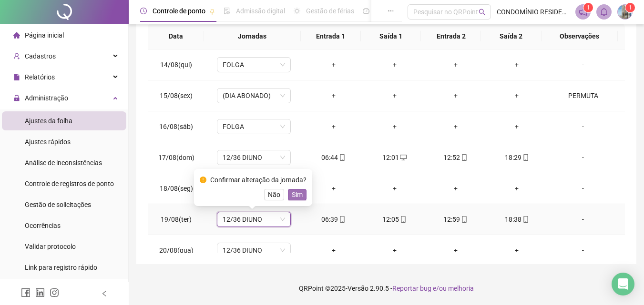 This screenshot has height=305, width=644. Describe the element at coordinates (403, 157) in the screenshot. I see `span: desktop` at that location.